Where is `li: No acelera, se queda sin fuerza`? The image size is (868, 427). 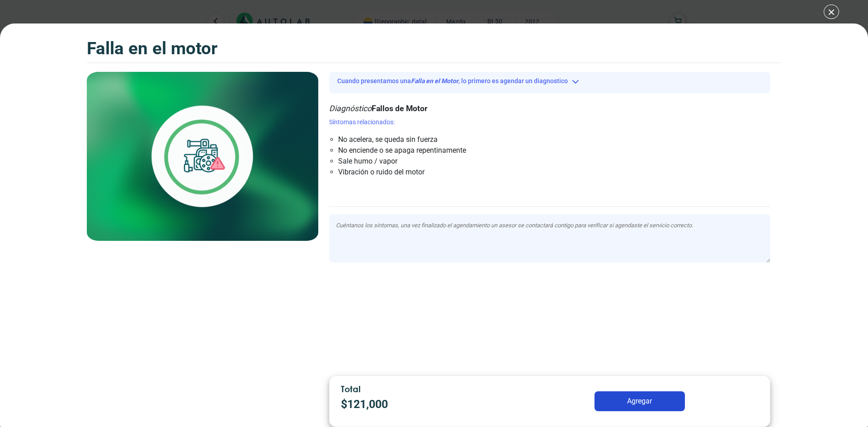
li: No acelera, se queda sin fuerza is located at coordinates (511, 140).